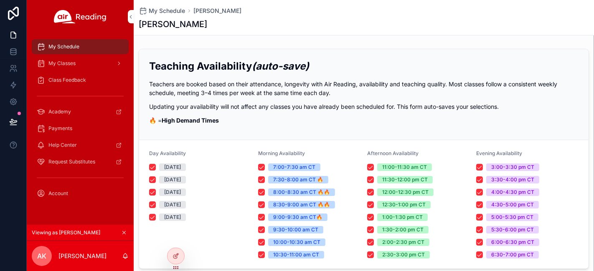 Image resolution: width=594 pixels, height=271 pixels. What do you see at coordinates (190, 120) in the screenshot?
I see `strong: High Demand Times` at bounding box center [190, 120].